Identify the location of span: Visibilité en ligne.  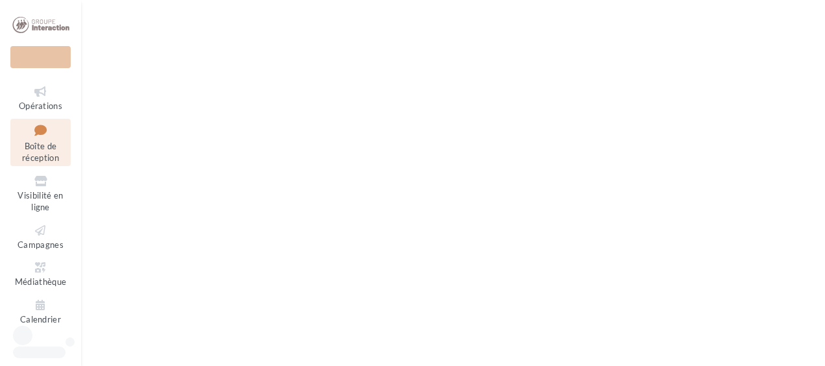
(40, 201).